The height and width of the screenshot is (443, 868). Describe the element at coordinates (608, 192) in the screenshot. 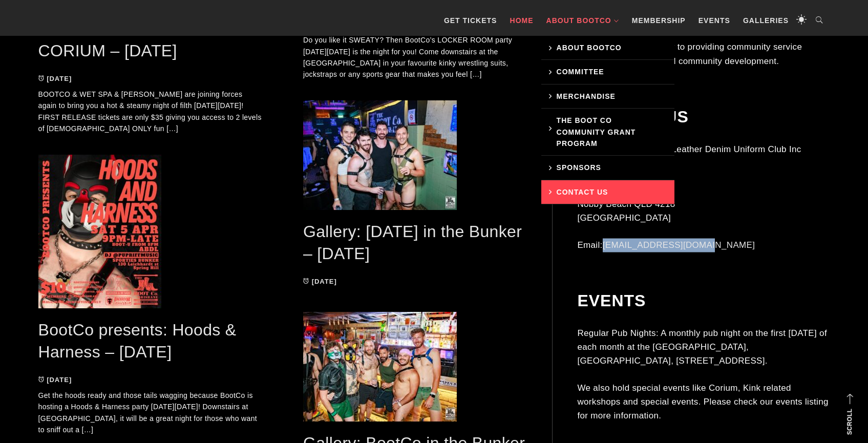

I see `a: Contact Us` at that location.